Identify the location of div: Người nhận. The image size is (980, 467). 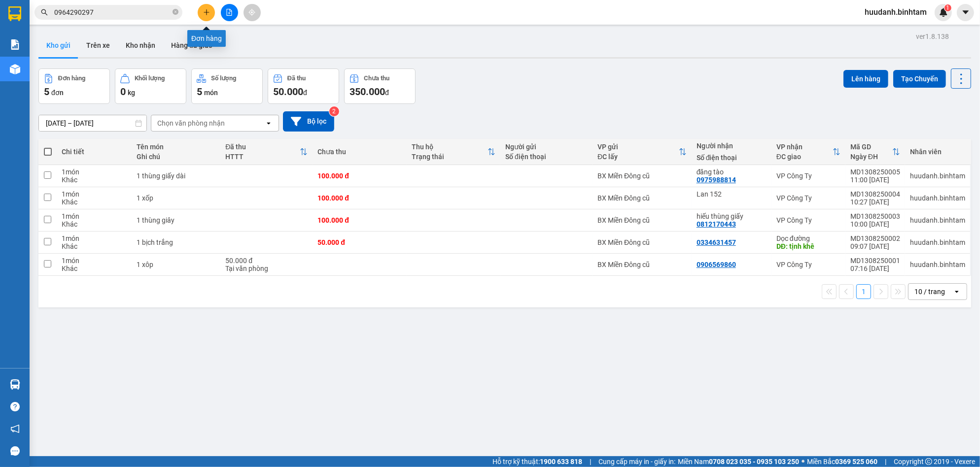
(732, 146).